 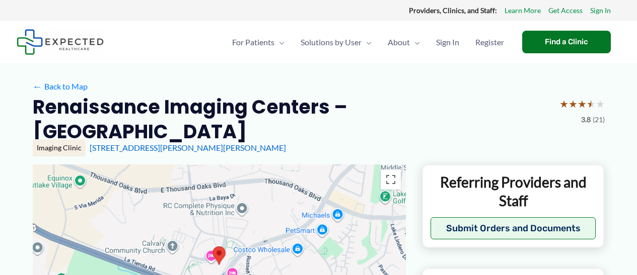 I want to click on button: Submit Orders and Documents, so click(x=513, y=228).